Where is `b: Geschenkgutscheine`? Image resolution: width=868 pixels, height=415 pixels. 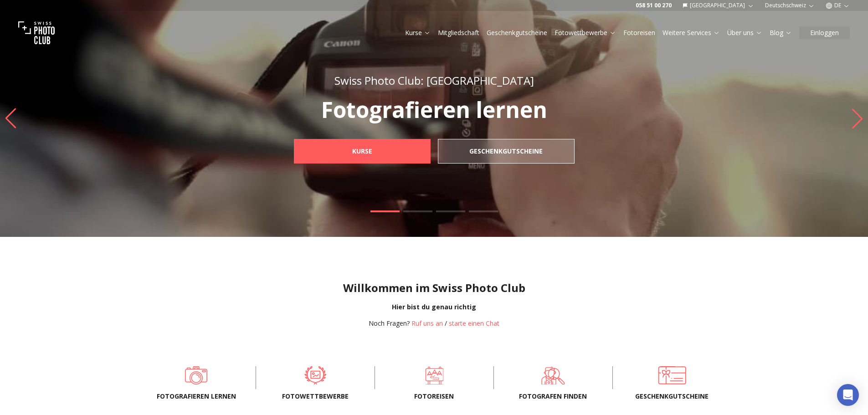 b: Geschenkgutscheine is located at coordinates (506, 151).